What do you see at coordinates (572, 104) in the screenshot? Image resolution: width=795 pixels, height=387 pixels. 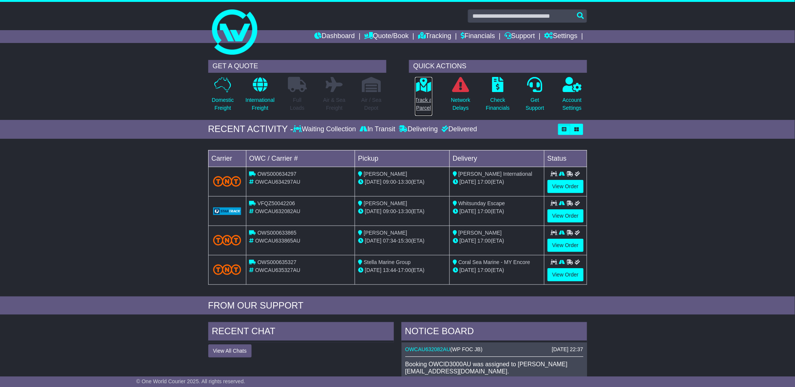 I see `p: Account Settings` at bounding box center [572, 104].